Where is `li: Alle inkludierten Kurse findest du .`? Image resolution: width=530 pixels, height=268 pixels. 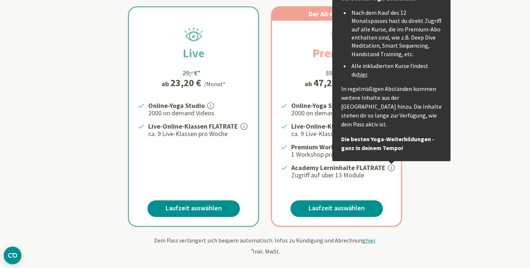 li: Alle inkludierten Kurse findest du . is located at coordinates (396, 70).